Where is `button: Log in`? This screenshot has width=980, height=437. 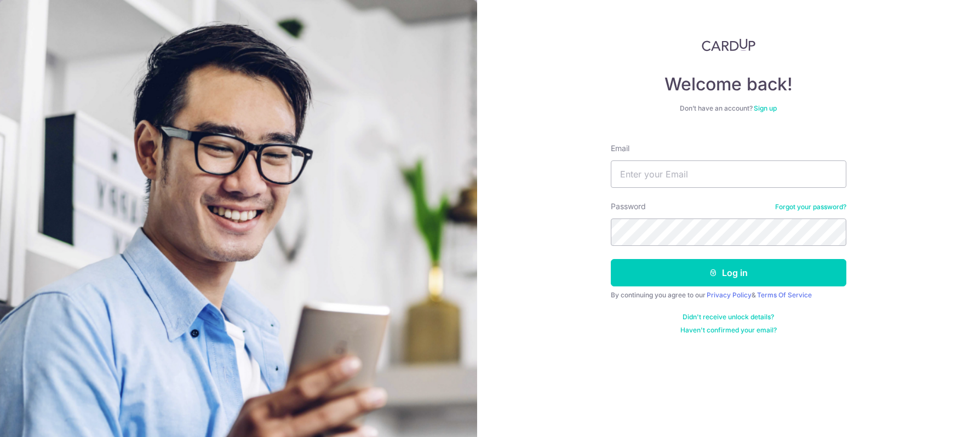 button: Log in is located at coordinates (728, 273).